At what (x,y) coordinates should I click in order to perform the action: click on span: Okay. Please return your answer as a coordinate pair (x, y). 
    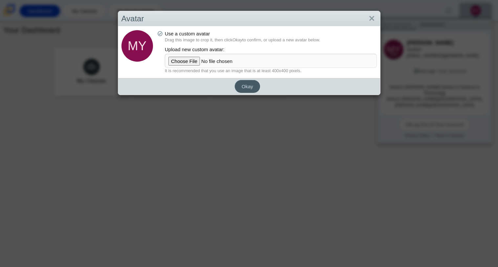
    Looking at the image, I should click on (247, 86).